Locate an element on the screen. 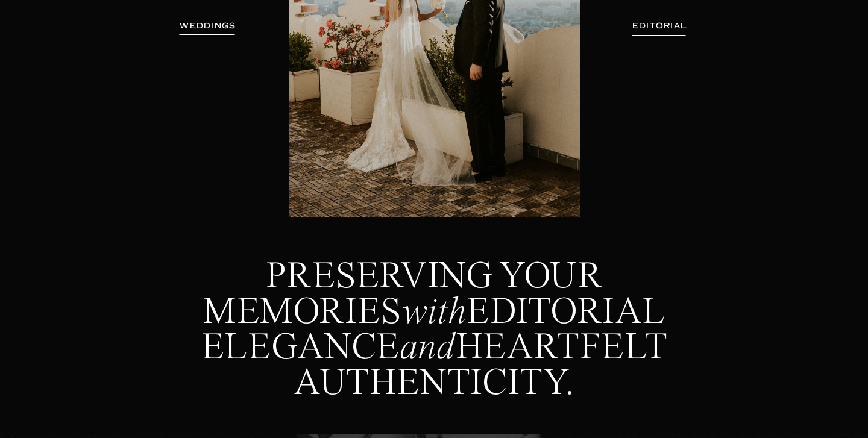 The height and width of the screenshot is (438, 868). i: and is located at coordinates (427, 349).